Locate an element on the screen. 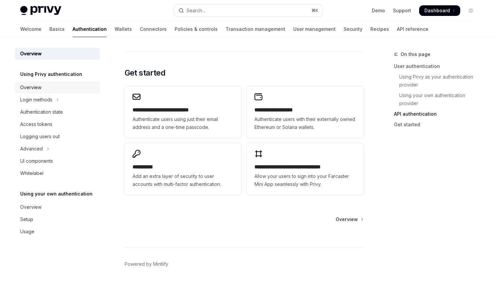 This screenshot has height=284, width=496. a: Using Privy as your authentication provider is located at coordinates (437, 81).